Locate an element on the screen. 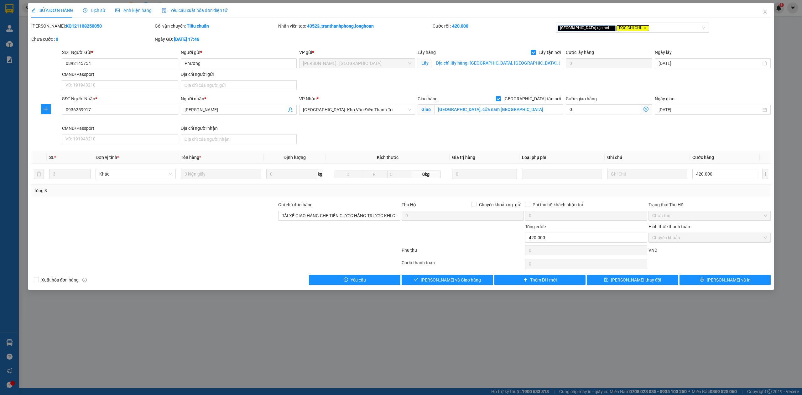 The image size is (802, 395). span: Giao is located at coordinates (426, 109).